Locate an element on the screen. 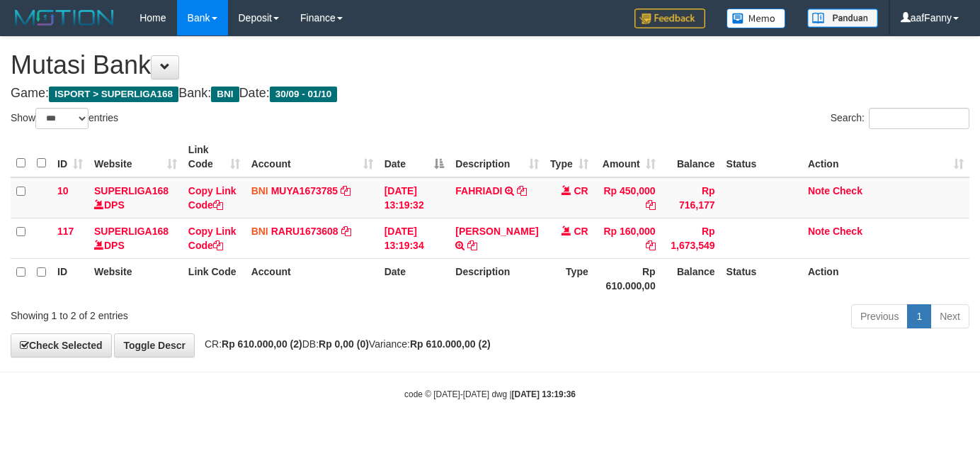 The height and width of the screenshot is (466, 980). th: Type: activate to sort column ascending is located at coordinates (569, 156).